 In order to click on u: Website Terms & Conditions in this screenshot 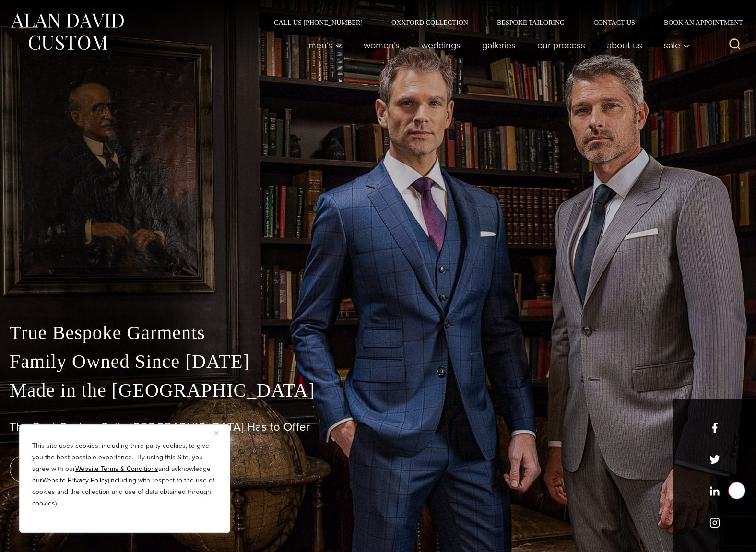, I will do `click(117, 469)`.